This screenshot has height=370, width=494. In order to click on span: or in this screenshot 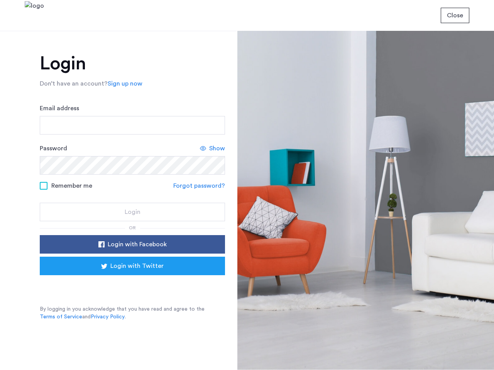, I will do `click(132, 228)`.